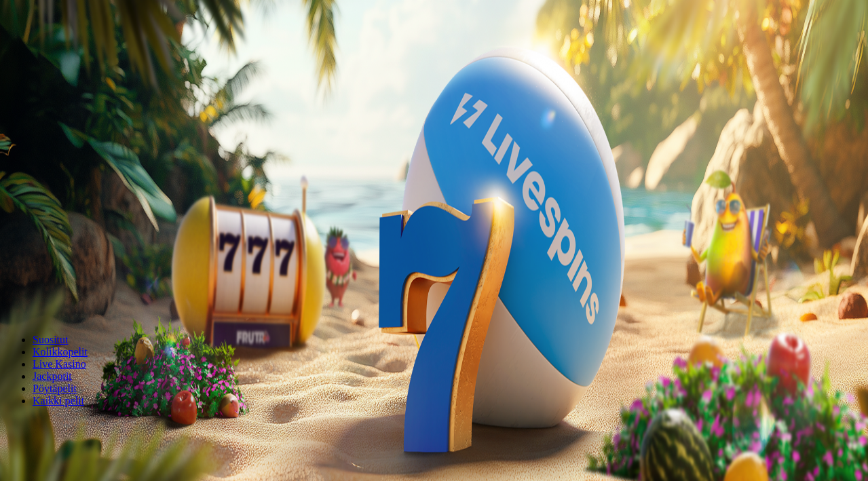 This screenshot has width=868, height=481. What do you see at coordinates (59, 363) in the screenshot?
I see `span: Live Kasino` at bounding box center [59, 363].